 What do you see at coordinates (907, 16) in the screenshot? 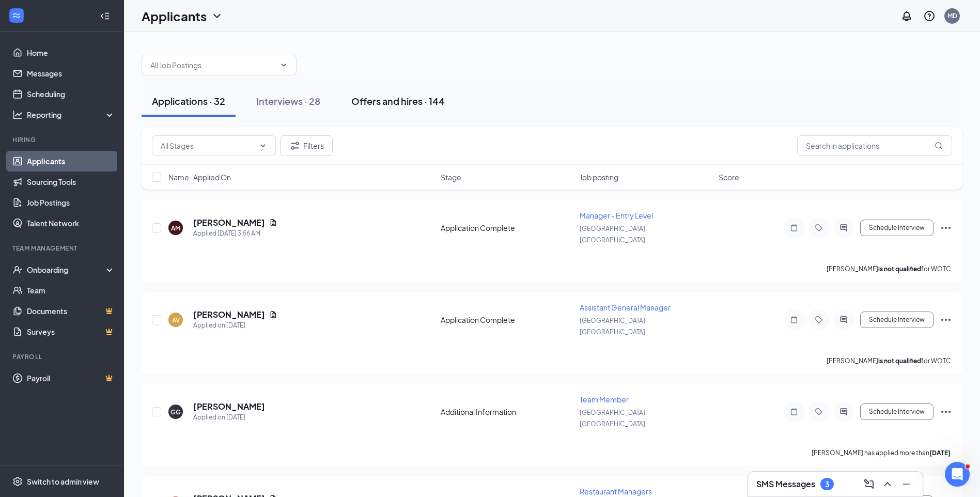
I see `svg: Notifications` at bounding box center [907, 16].